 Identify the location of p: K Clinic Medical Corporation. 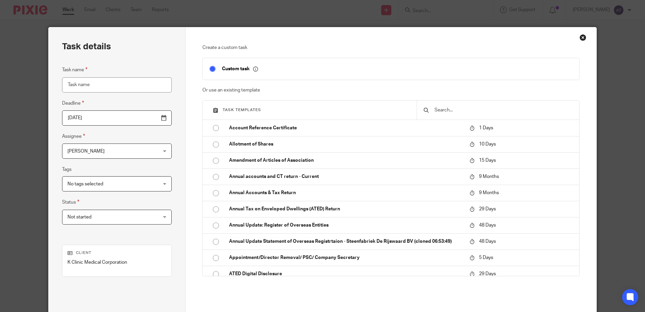
(117, 262).